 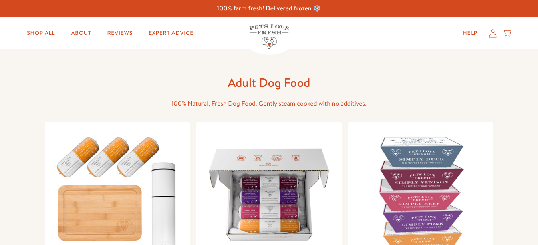 What do you see at coordinates (470, 33) in the screenshot?
I see `a: Help` at bounding box center [470, 33].